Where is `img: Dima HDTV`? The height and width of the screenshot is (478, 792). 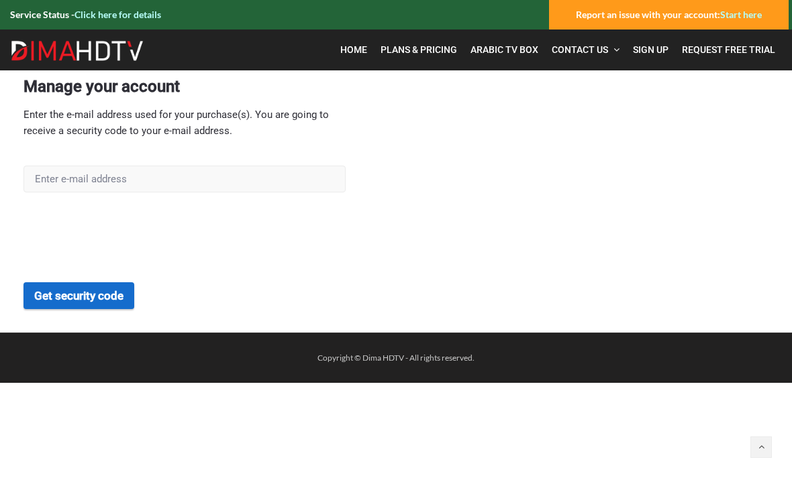
img: Dima HDTV is located at coordinates (77, 51).